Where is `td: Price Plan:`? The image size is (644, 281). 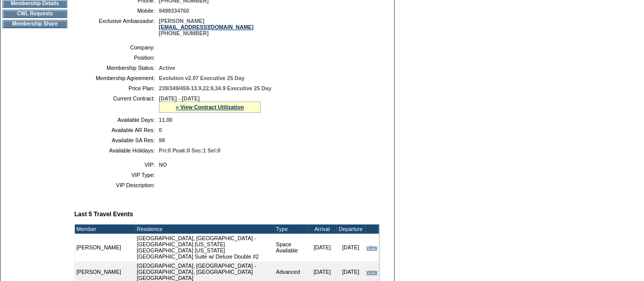
td: Price Plan: is located at coordinates (117, 88).